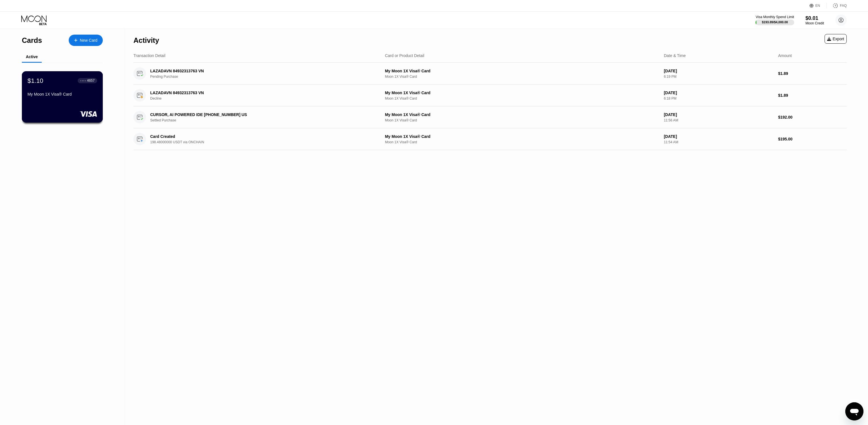 The height and width of the screenshot is (425, 868). I want to click on div: $195.00, so click(812, 139).